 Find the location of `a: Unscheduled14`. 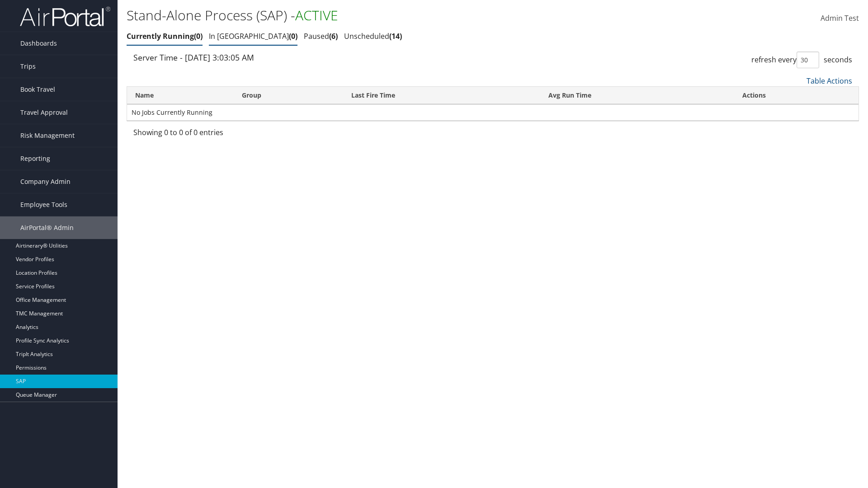

a: Unscheduled14 is located at coordinates (373, 36).